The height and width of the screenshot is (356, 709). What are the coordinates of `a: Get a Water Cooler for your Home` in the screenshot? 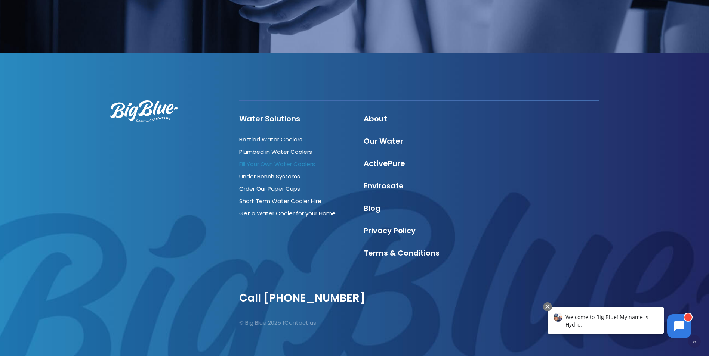 It's located at (287, 213).